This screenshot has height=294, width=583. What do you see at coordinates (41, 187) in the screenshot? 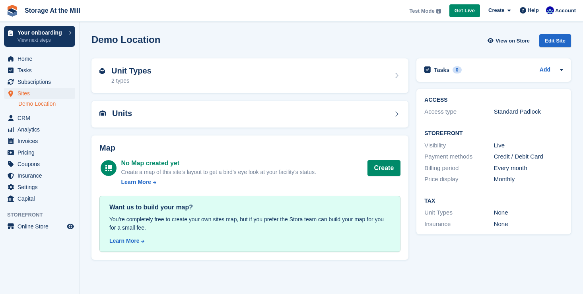
I see `span: Settings` at bounding box center [41, 187].